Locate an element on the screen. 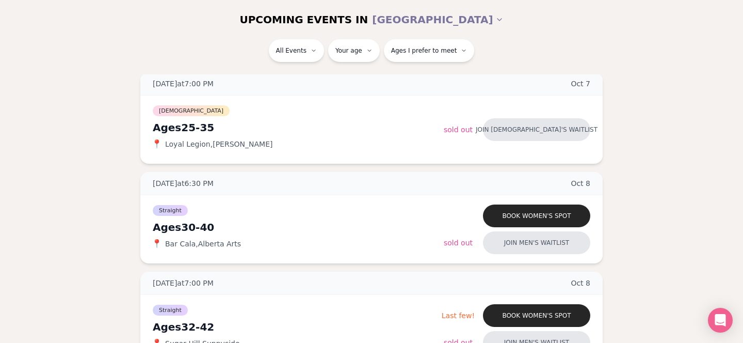 The image size is (743, 343). span: Last few! is located at coordinates (458, 315).